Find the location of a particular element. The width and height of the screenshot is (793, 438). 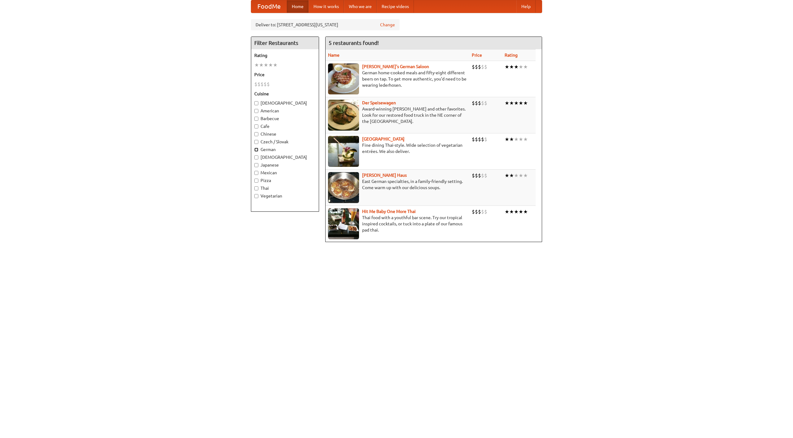

h4: Filter Restaurants is located at coordinates (285, 43).